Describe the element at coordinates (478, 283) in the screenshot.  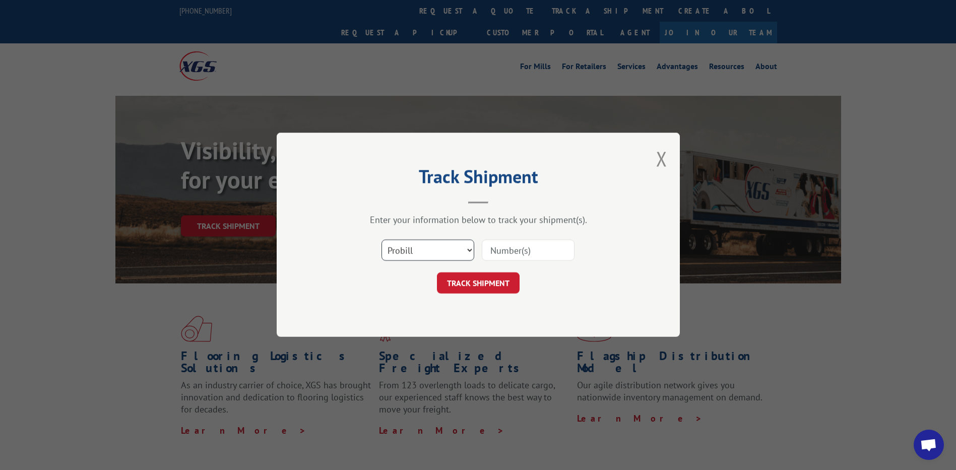
I see `button: TRACK SHIPMENT` at that location.